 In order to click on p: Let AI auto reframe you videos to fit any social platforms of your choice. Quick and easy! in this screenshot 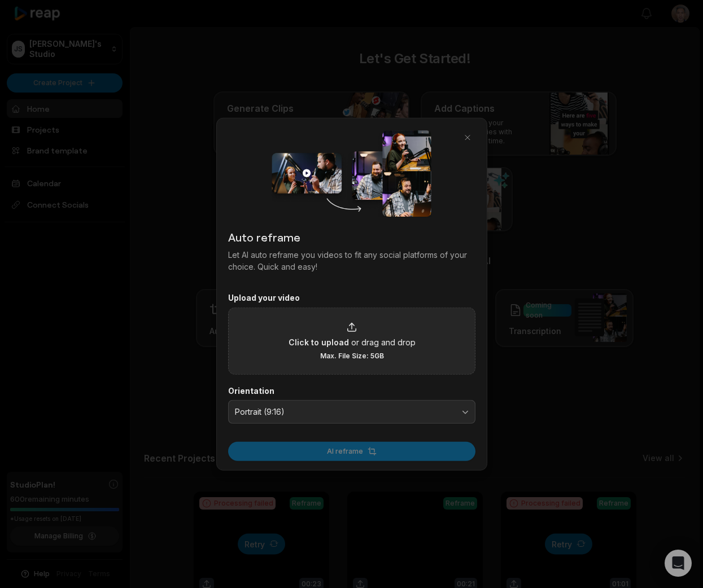, I will do `click(352, 261)`.